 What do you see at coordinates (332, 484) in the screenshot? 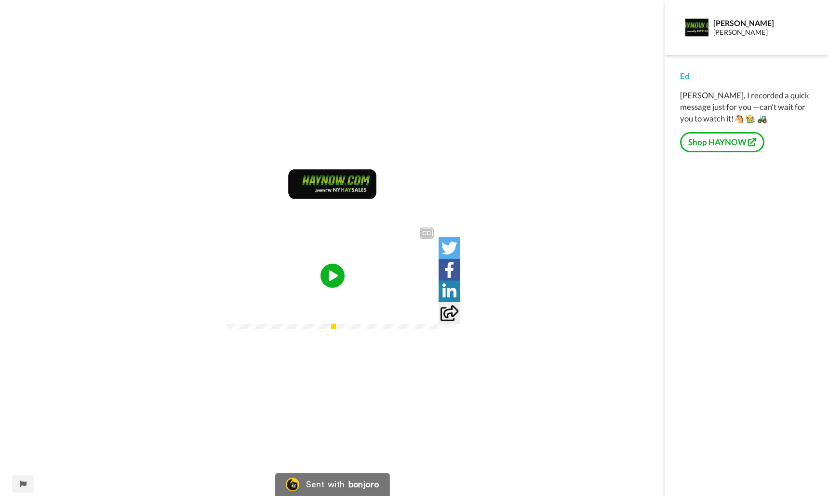
I see `a: Bonjoro LogoSent withbonjoro` at bounding box center [332, 484].